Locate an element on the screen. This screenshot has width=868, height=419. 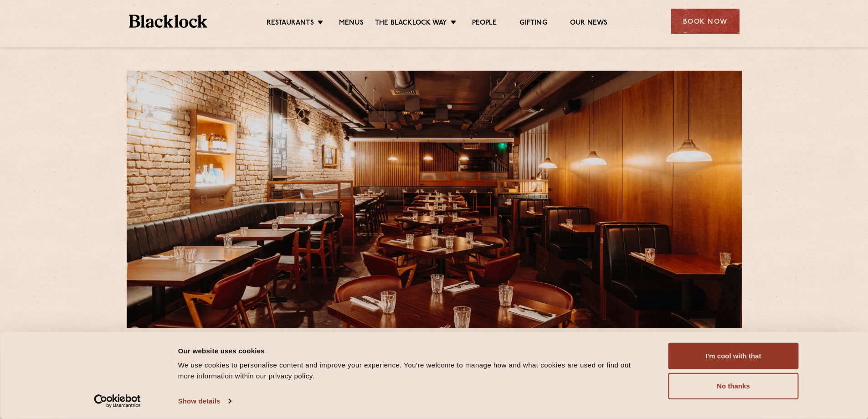
a: Menus is located at coordinates (352, 24).